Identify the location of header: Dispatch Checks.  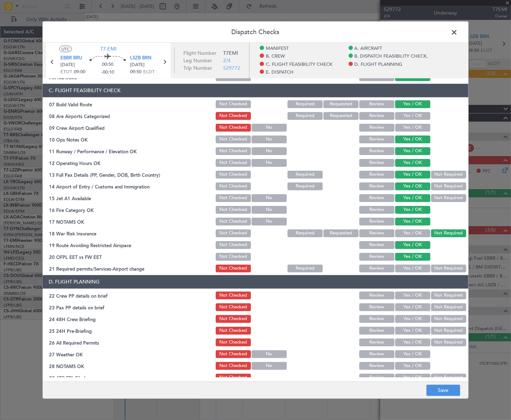
(256, 32).